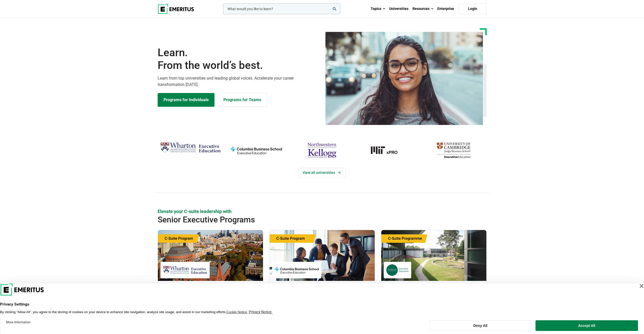 This screenshot has height=334, width=644. What do you see at coordinates (388, 150) in the screenshot?
I see `a: MIT-xPRO` at bounding box center [388, 150].